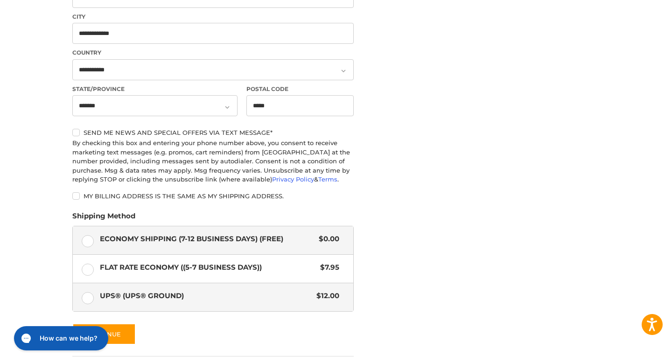 Image resolution: width=672 pixels, height=363 pixels. Describe the element at coordinates (213, 53) in the screenshot. I see `label: Country` at that location.